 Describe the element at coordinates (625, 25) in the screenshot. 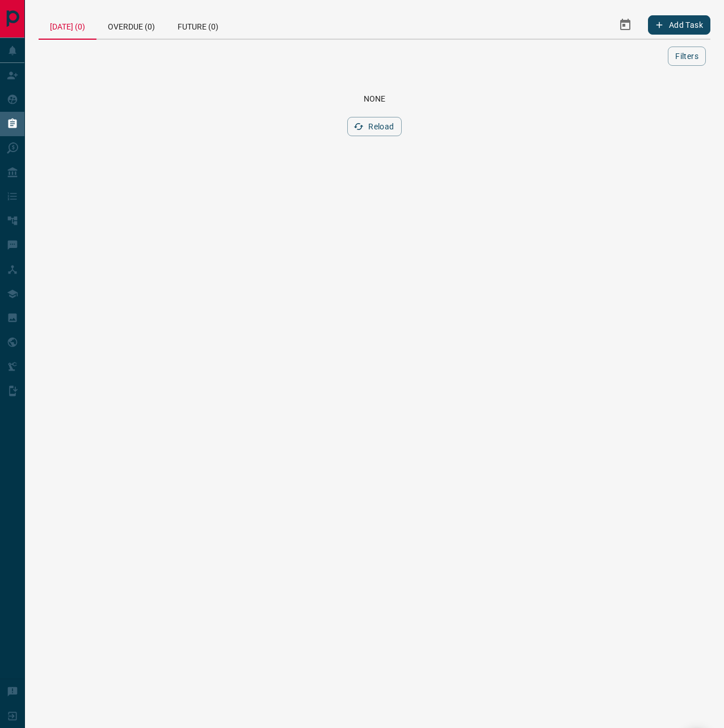

I see `button: Select Date Range` at that location.